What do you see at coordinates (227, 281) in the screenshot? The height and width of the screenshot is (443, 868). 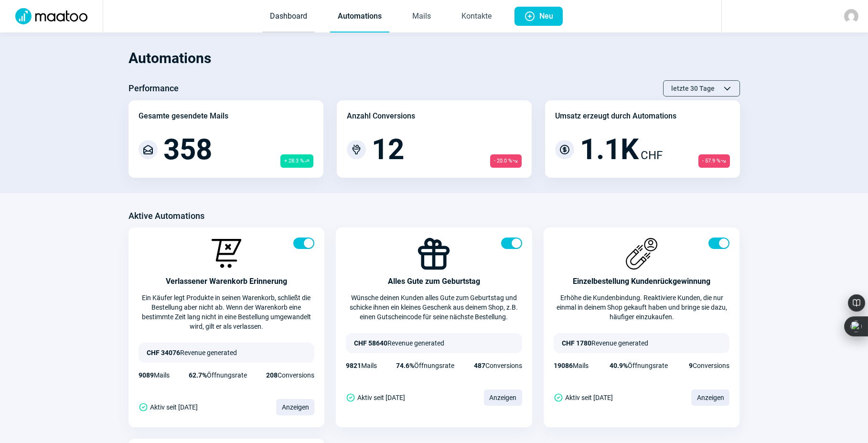 I see `div: Verlassener Warenkorb Erinnerung` at bounding box center [227, 281].